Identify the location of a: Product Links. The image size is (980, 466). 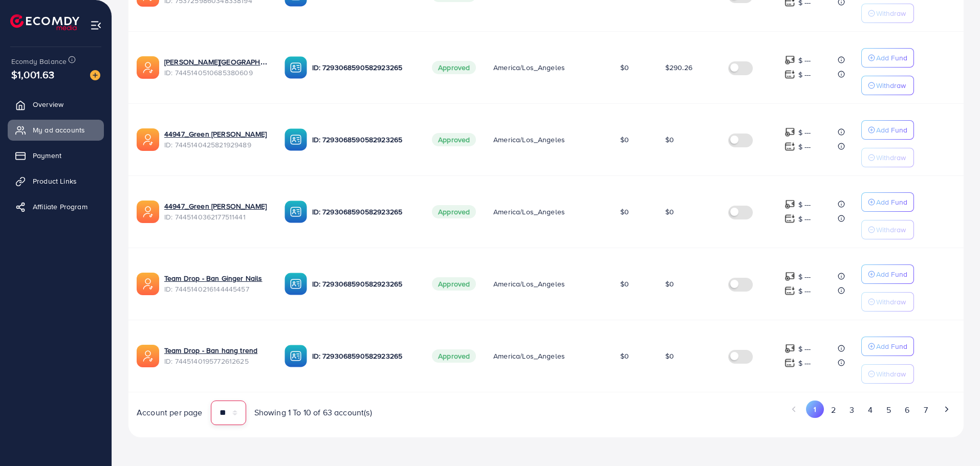
(56, 181).